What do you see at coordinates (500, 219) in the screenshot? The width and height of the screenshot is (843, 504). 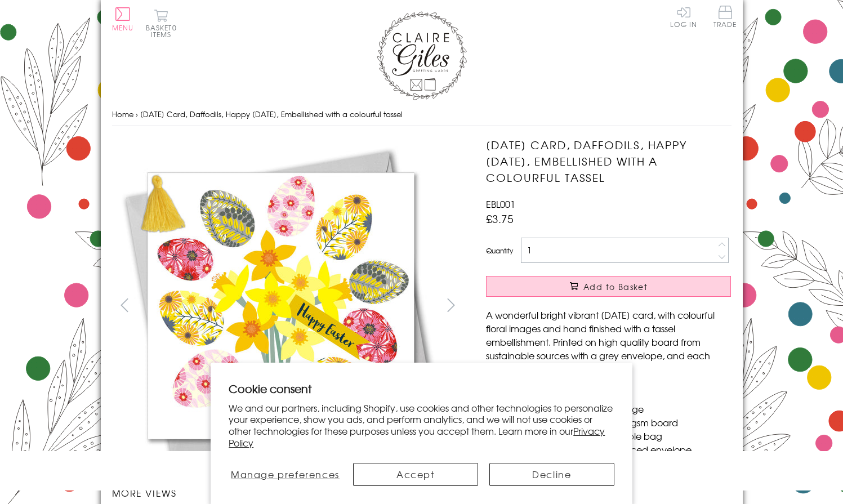 I see `span: £3.75` at bounding box center [500, 219].